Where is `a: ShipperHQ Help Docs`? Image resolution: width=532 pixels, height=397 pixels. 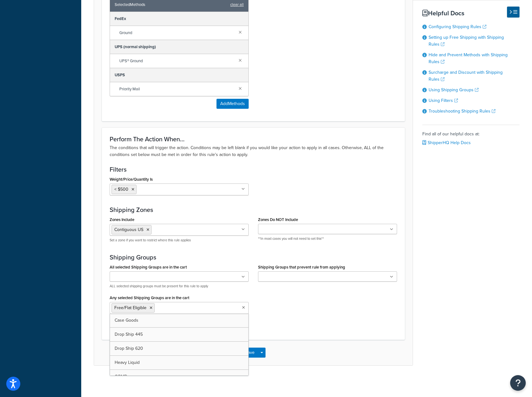
a: ShipperHQ Help Docs is located at coordinates (446, 142).